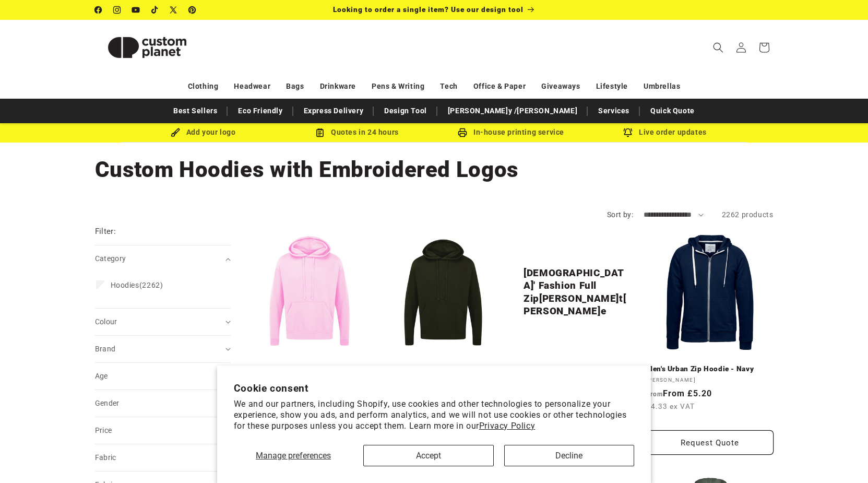 This screenshot has height=483, width=868. Describe the element at coordinates (672, 111) in the screenshot. I see `a: Quick Quote` at that location.